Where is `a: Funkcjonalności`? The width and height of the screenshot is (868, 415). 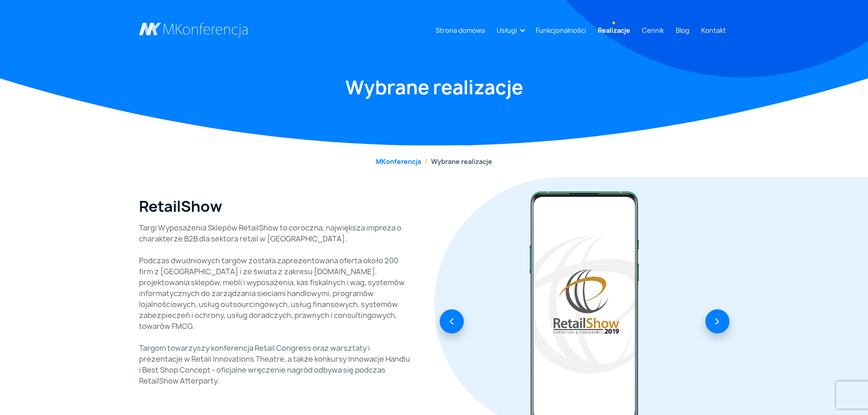 a: Funkcjonalności is located at coordinates (561, 30).